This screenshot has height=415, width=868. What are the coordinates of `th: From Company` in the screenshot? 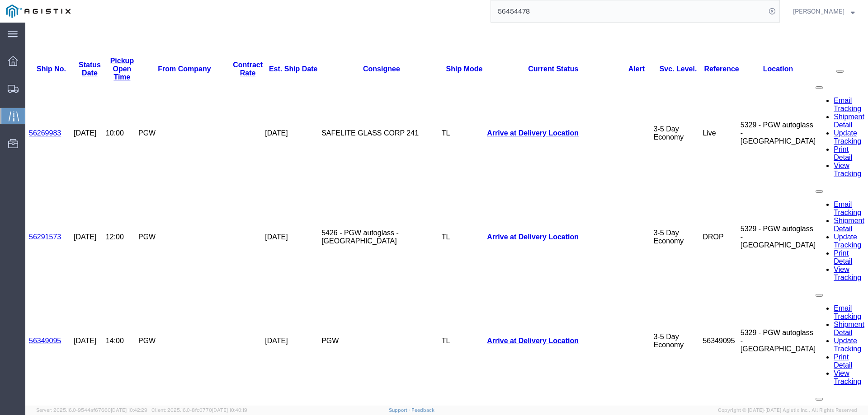 It's located at (159, 47).